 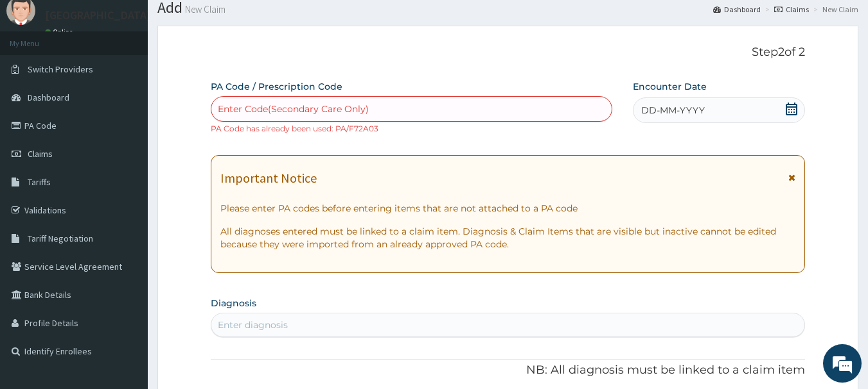 I want to click on a: Dashboard, so click(x=737, y=9).